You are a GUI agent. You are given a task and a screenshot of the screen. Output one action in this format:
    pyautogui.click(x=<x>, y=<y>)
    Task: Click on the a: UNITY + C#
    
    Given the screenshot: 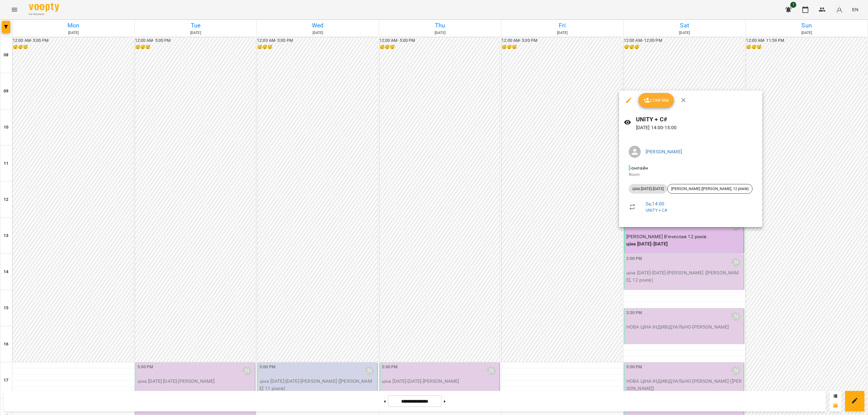 What is the action you would take?
    pyautogui.click(x=656, y=210)
    